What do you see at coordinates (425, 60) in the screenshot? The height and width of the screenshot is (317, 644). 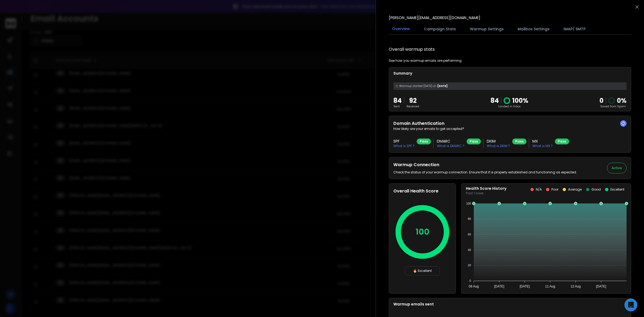 I see `p: See how you warmup emails are performing` at bounding box center [425, 60].